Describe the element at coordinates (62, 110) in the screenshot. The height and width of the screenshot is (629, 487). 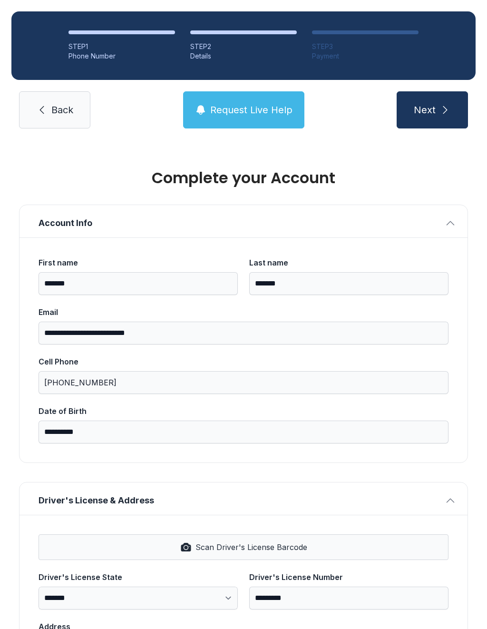
I see `span: Back` at that location.